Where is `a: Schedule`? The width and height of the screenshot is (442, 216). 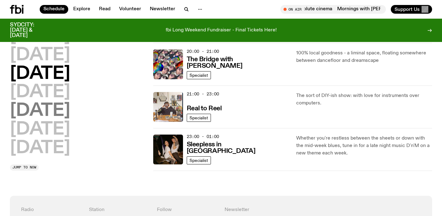 a: Schedule is located at coordinates (54, 9).